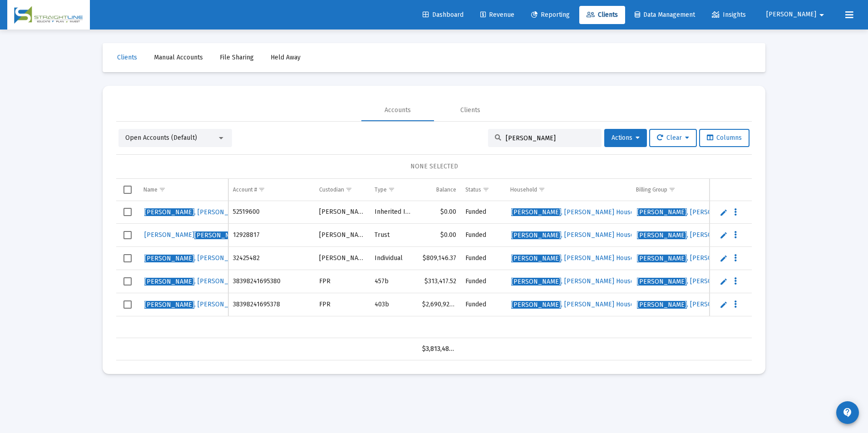 This screenshot has height=433, width=868. Describe the element at coordinates (443, 15) in the screenshot. I see `a: Dashboard` at that location.